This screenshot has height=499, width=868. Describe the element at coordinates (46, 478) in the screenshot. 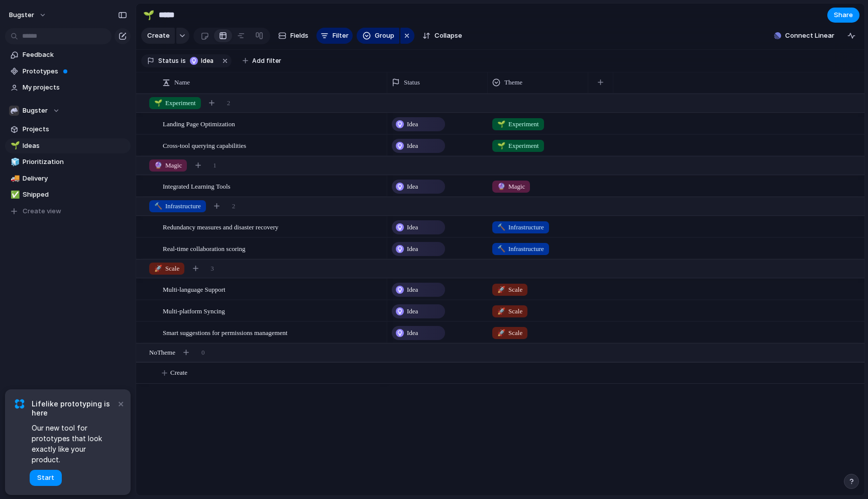

I see `span: Start` at that location.